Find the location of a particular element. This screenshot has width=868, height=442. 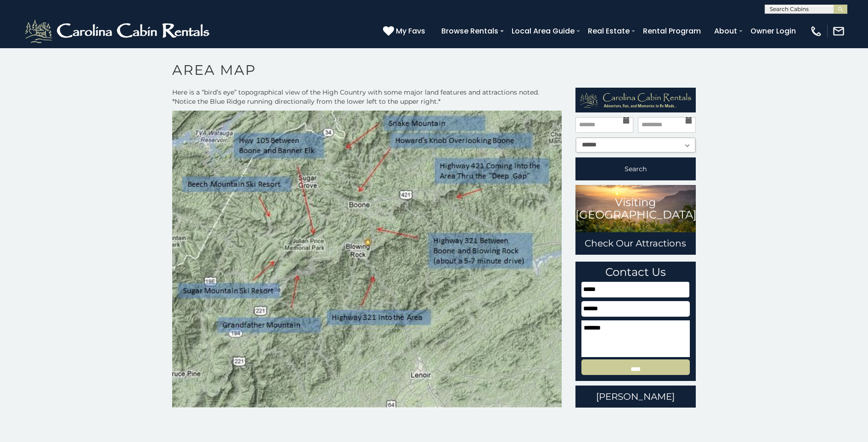

a: Rental Program is located at coordinates (672, 31).